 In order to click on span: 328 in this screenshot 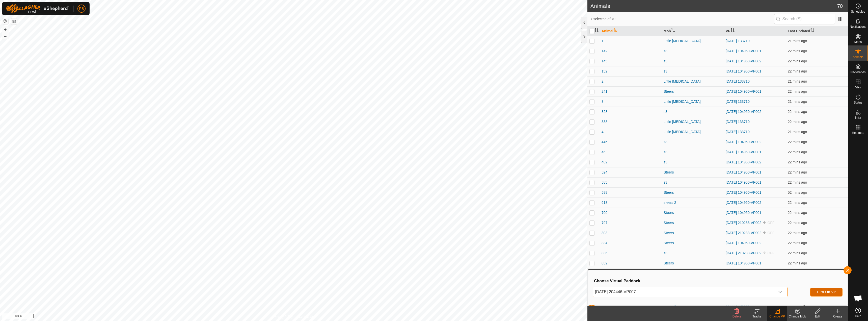, I will do `click(604, 112)`.